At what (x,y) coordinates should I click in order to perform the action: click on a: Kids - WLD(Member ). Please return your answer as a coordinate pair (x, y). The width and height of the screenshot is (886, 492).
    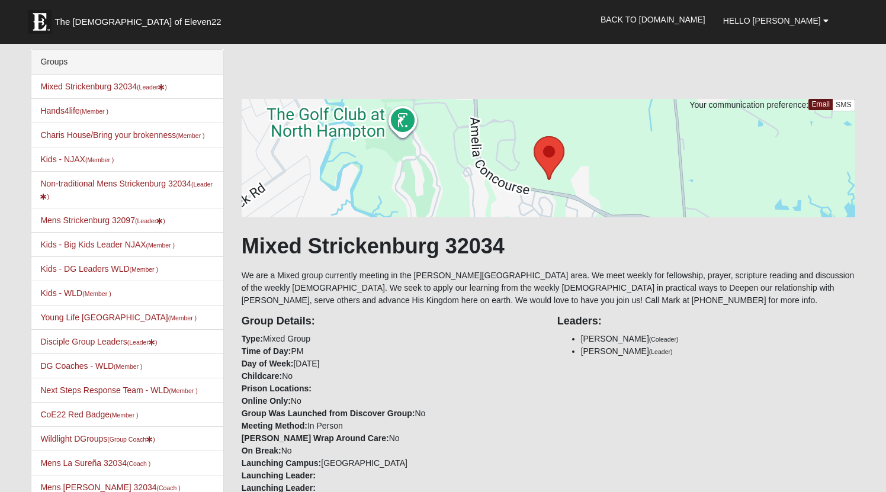
    Looking at the image, I should click on (75, 293).